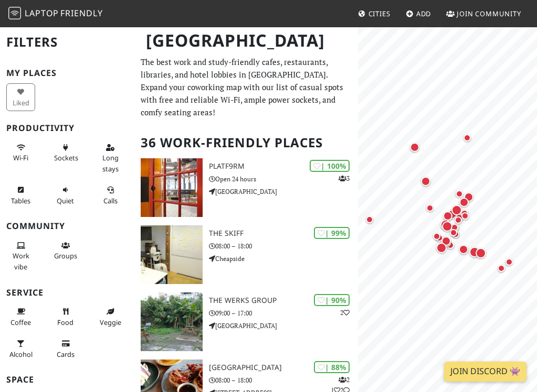 This screenshot has width=537, height=392. What do you see at coordinates (65, 322) in the screenshot?
I see `span: Food` at bounding box center [65, 322].